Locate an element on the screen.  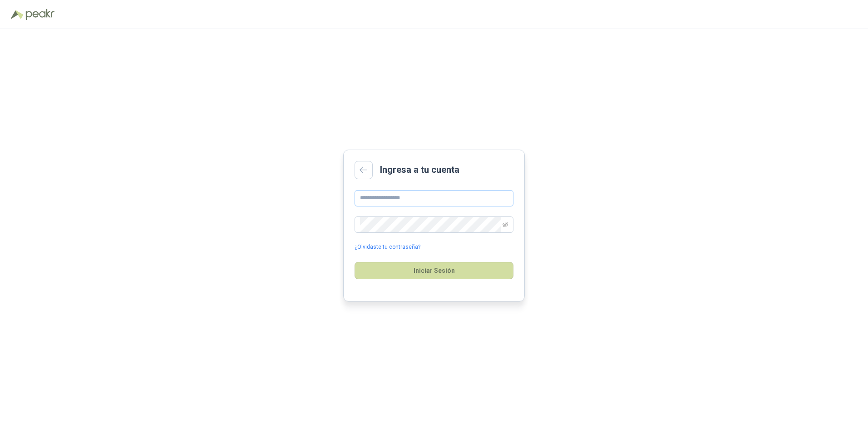
a: ¿Olvidaste tu contraseña? is located at coordinates (387, 247).